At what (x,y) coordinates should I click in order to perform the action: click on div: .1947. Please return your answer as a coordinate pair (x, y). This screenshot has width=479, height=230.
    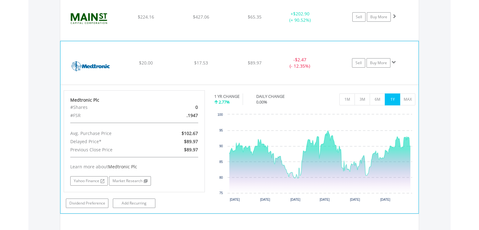
    Looking at the image, I should click on (180, 116).